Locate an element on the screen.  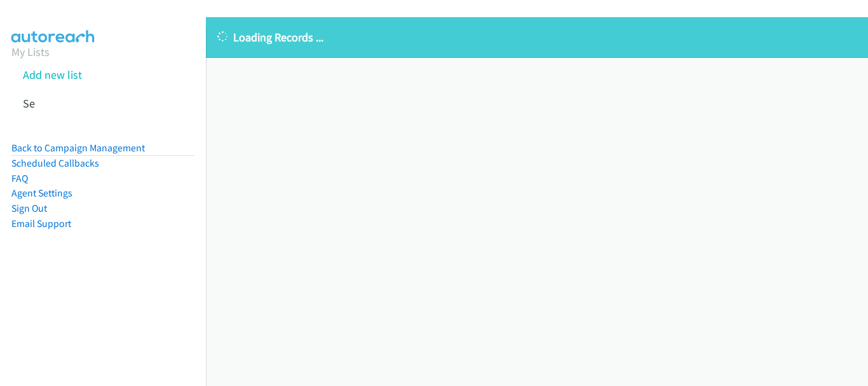
a: Email Support is located at coordinates (41, 223).